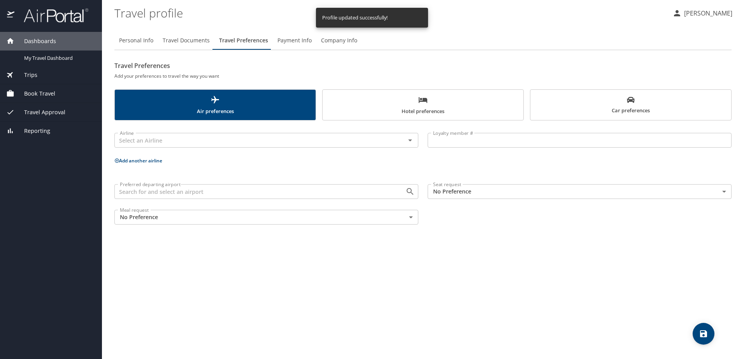 This screenshot has width=744, height=359. I want to click on button: Add another airline, so click(138, 161).